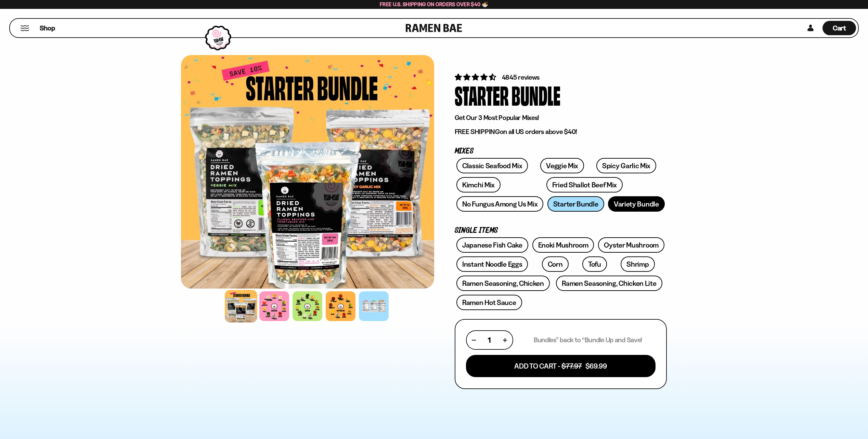  What do you see at coordinates (636, 204) in the screenshot?
I see `a: Variety Bundle` at bounding box center [636, 204].